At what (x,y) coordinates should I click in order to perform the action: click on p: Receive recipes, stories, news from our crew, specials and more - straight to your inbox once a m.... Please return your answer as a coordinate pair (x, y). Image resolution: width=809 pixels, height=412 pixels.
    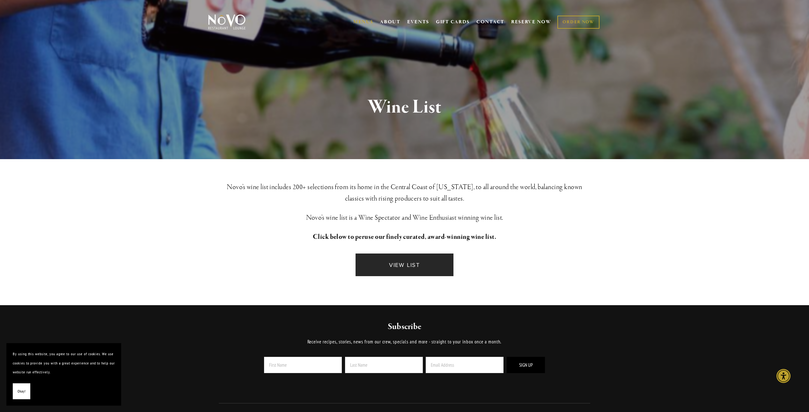
    Looking at the image, I should click on (404, 342).